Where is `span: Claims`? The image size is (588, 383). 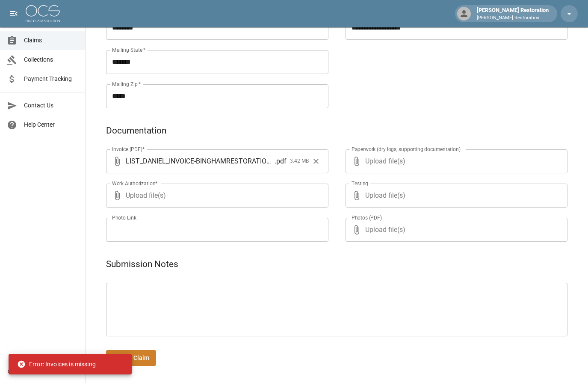
span: Claims is located at coordinates (51, 40).